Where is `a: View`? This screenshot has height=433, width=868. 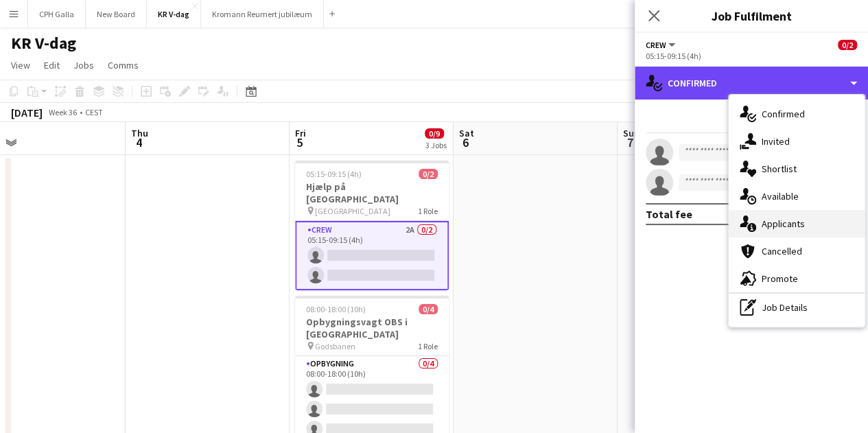
a: View is located at coordinates (20, 65).